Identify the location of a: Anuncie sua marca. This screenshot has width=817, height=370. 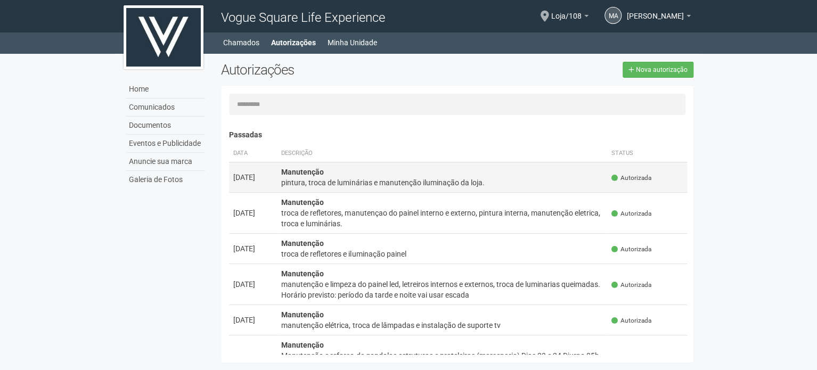
(166, 162).